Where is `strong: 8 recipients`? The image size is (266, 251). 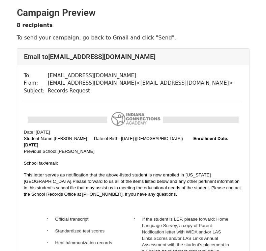 strong: 8 recipients is located at coordinates (35, 25).